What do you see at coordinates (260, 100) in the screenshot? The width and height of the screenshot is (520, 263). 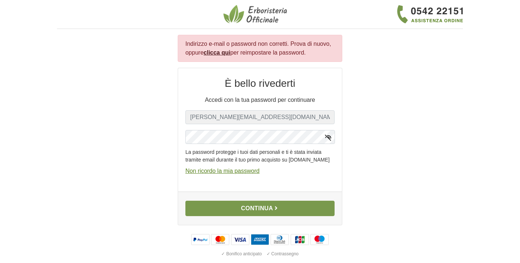 I see `p: Accedi con la tua password per continuare` at bounding box center [260, 100].